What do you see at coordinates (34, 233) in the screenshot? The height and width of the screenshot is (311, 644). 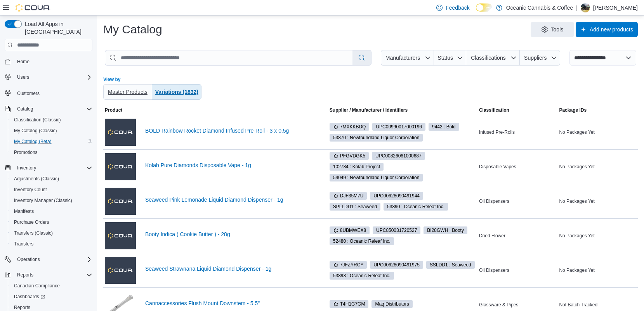 I see `span: Transfers (Classic)` at bounding box center [34, 233].